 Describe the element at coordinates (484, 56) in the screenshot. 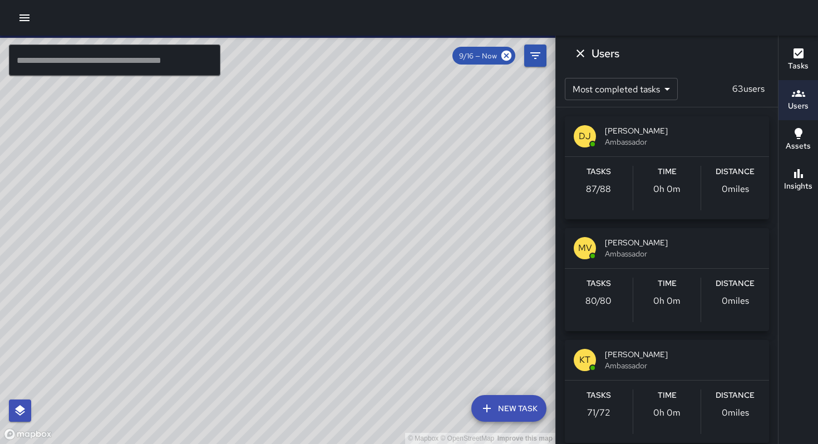

I see `div: 9/16 — Now` at that location.